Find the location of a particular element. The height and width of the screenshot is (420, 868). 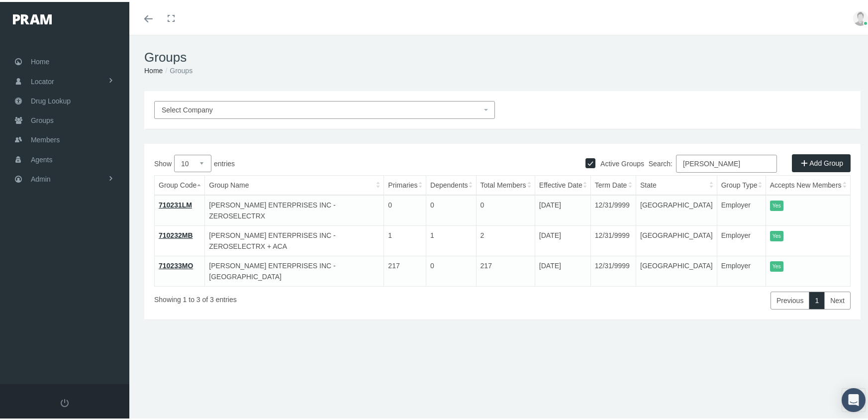

span: Groups is located at coordinates (42, 118).